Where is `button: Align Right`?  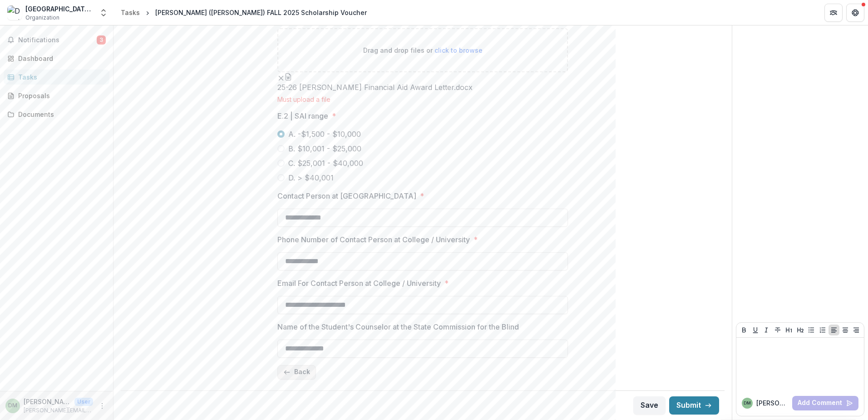
button: Align Right is located at coordinates (856, 330).